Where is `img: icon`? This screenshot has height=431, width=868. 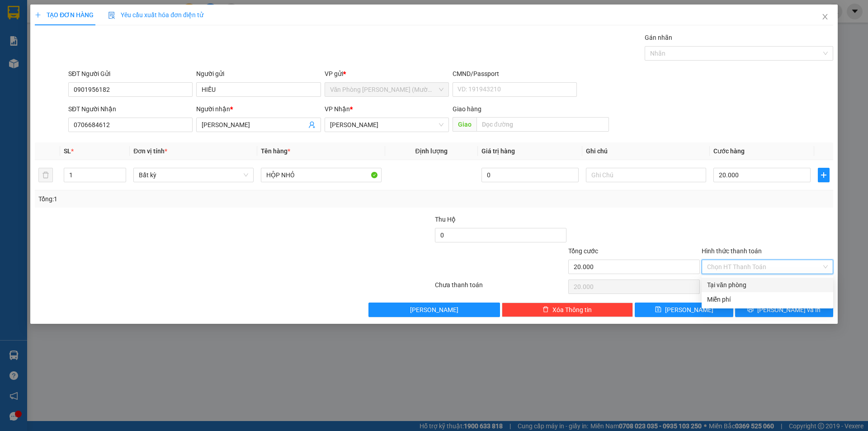 img: icon is located at coordinates (111, 15).